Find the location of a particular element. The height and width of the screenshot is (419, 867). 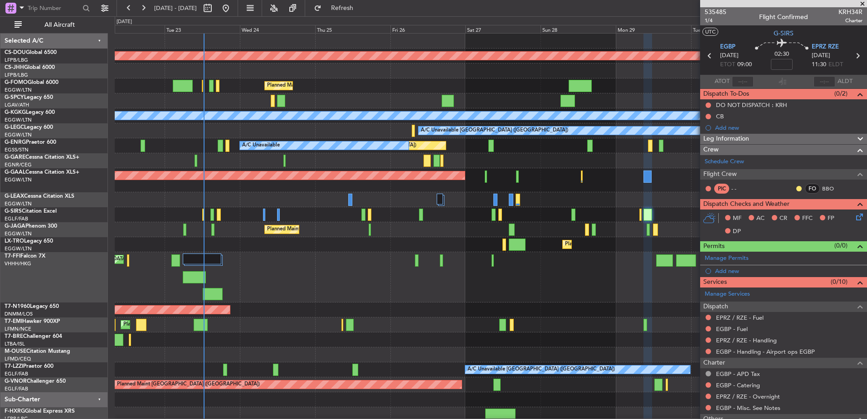

span: G-ENRG is located at coordinates (15, 142).